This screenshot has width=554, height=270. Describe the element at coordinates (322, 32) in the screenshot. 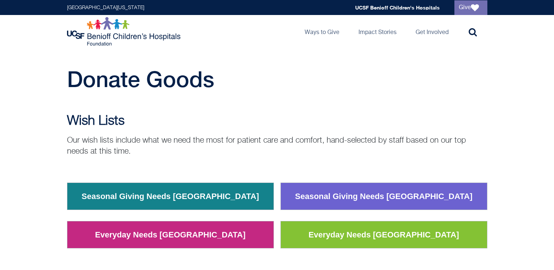

I see `a: Ways to Give` at that location.